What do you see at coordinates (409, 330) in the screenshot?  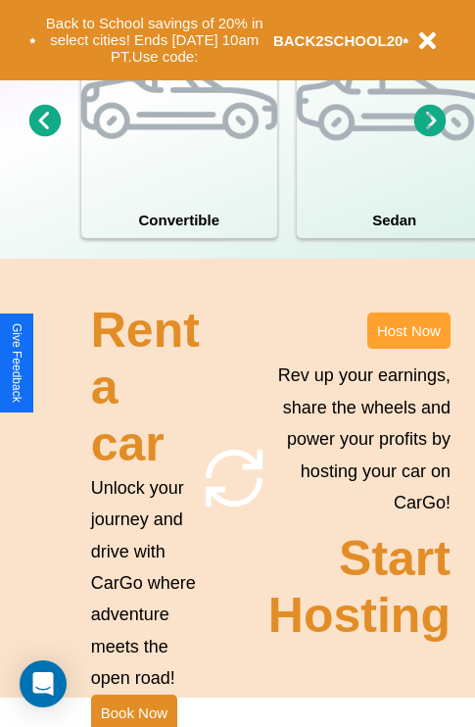 I see `button: Host Now` at bounding box center [409, 330].